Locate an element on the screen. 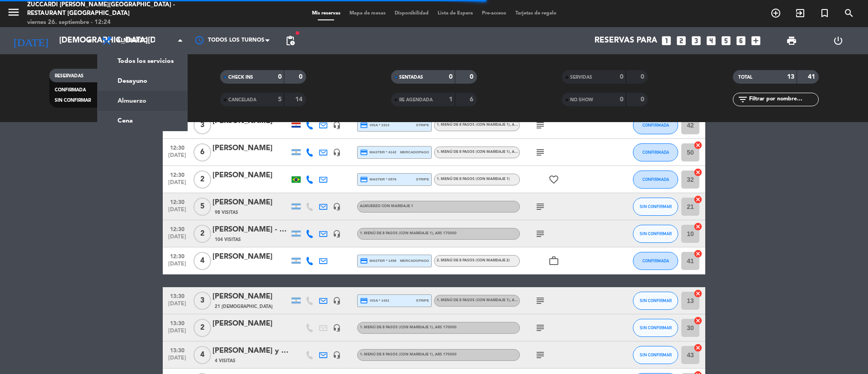 This screenshot has width=868, height=374. i: looks_two is located at coordinates (681, 40).